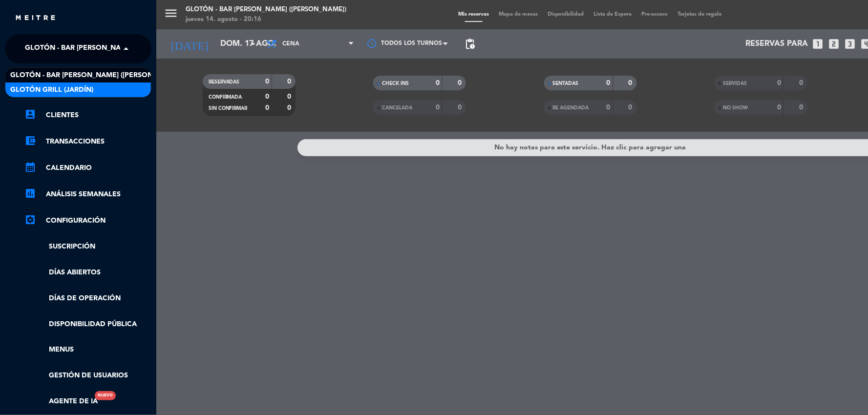  What do you see at coordinates (88, 349) in the screenshot?
I see `a: Menus` at bounding box center [88, 349].